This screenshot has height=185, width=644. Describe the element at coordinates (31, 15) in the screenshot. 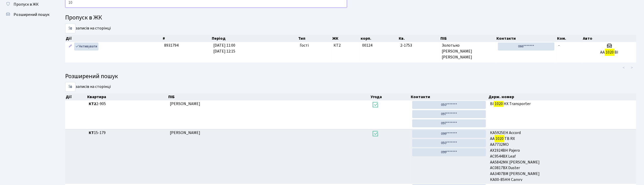

I see `span: Розширений пошук` at that location.